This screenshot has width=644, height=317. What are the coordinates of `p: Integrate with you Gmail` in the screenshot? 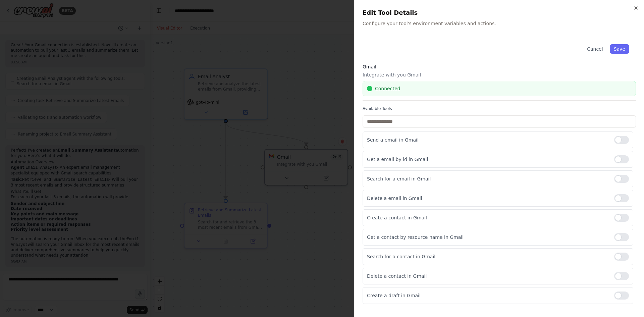 It's located at (499, 75).